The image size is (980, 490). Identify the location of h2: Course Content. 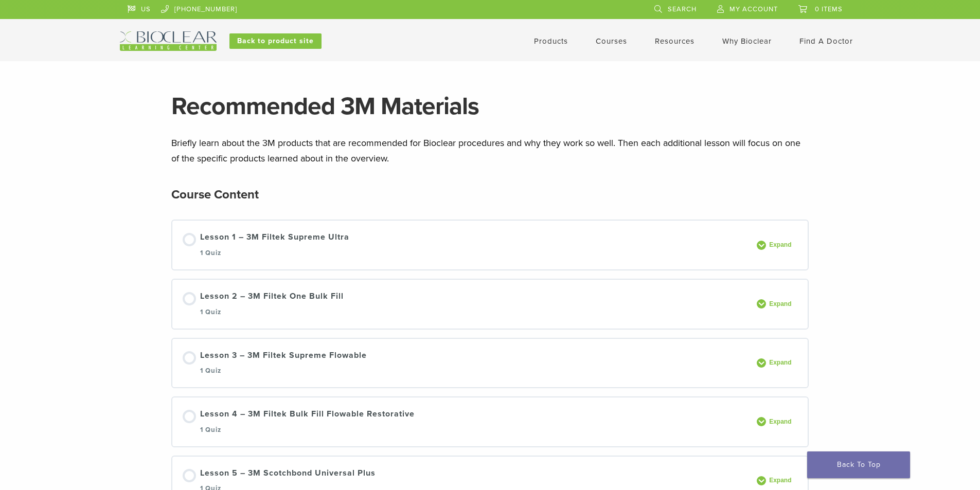
(215, 195).